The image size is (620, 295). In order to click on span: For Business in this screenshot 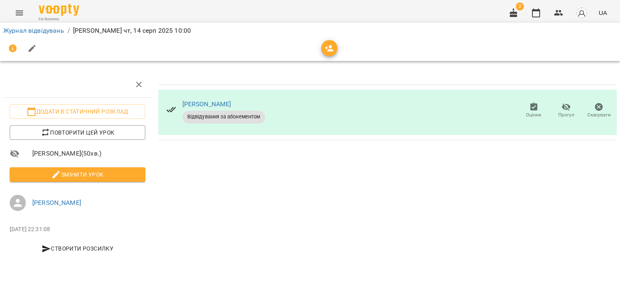, I will do `click(59, 19)`.